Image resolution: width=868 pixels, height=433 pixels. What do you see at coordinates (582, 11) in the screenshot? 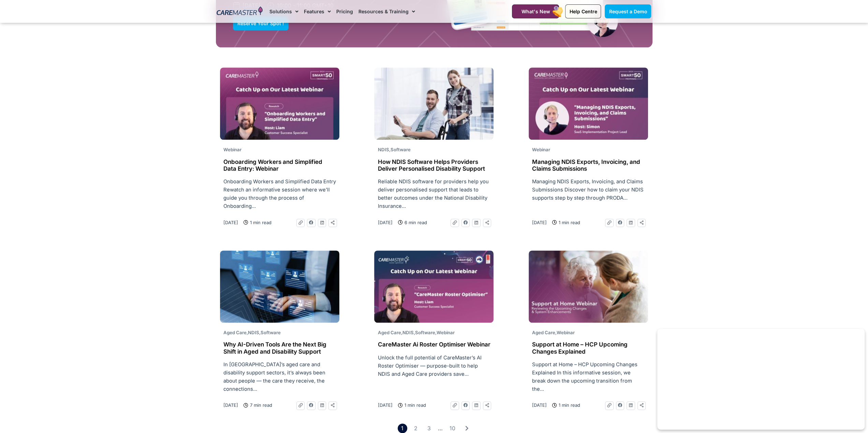
I see `a: Help Centre` at bounding box center [582, 11].